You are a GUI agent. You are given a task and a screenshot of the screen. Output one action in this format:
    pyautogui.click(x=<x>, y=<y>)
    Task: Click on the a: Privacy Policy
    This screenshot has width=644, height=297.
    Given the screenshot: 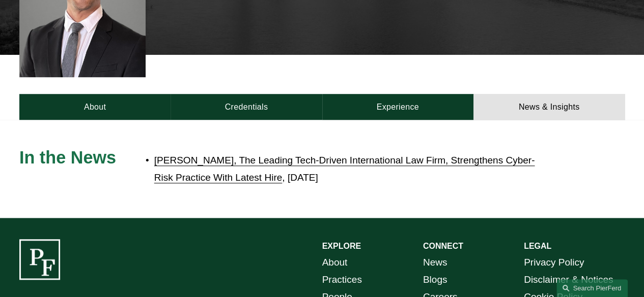 What is the action you would take?
    pyautogui.click(x=554, y=263)
    